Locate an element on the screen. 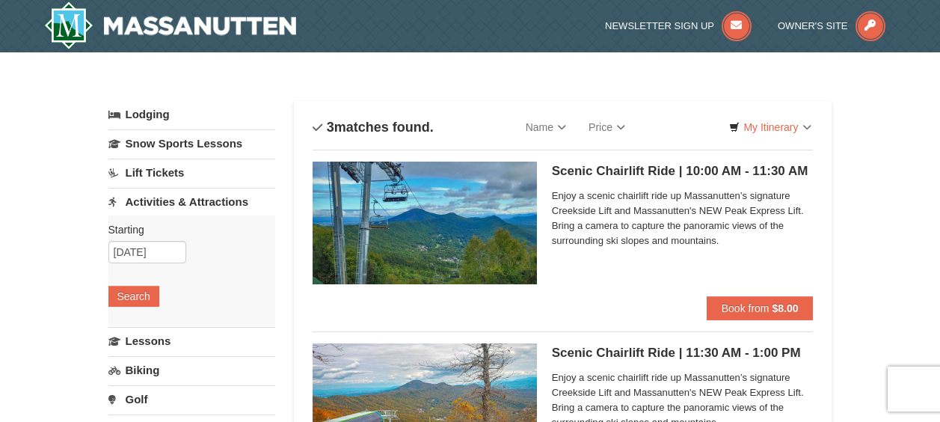 The width and height of the screenshot is (940, 422). a: Massanutten Resort is located at coordinates (170, 25).